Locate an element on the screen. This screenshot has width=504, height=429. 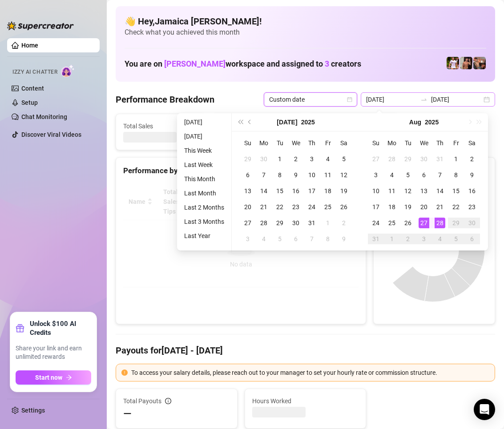
li: This Month is located at coordinates (204, 179).